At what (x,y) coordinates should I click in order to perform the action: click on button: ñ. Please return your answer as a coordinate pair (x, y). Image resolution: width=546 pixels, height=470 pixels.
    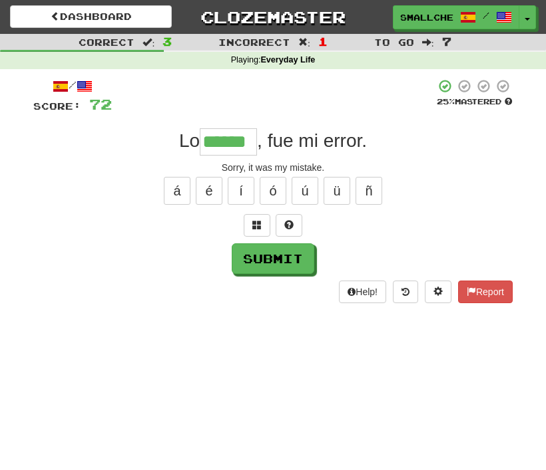
    Looking at the image, I should click on (369, 191).